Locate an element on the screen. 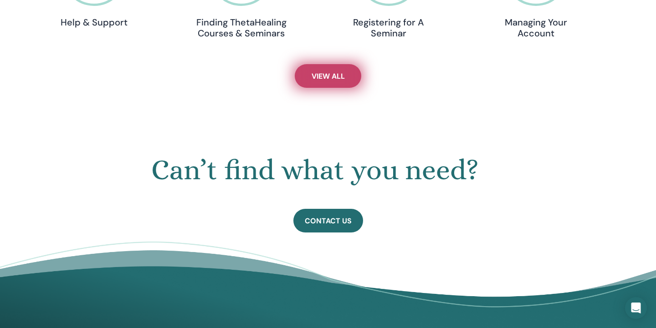 This screenshot has height=328, width=656. div: Open Intercom Messenger is located at coordinates (636, 308).